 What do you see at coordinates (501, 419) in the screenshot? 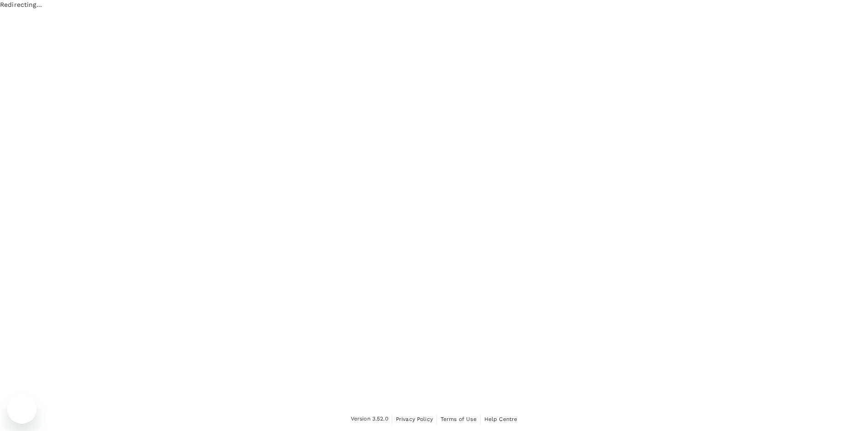
I see `span: Help Centre` at bounding box center [501, 419].